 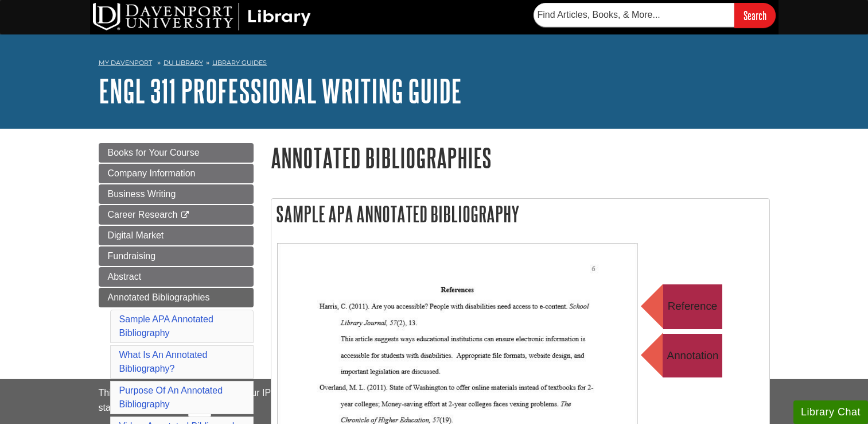 What do you see at coordinates (520, 214) in the screenshot?
I see `h2: Sample APA Annotated Bibliography` at bounding box center [520, 214].